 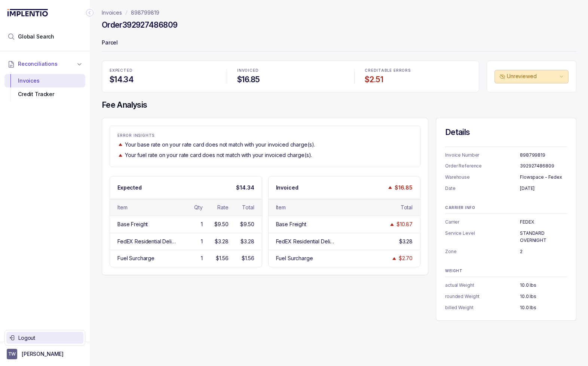 What do you see at coordinates (112, 13) in the screenshot?
I see `a: Invoices` at bounding box center [112, 13].